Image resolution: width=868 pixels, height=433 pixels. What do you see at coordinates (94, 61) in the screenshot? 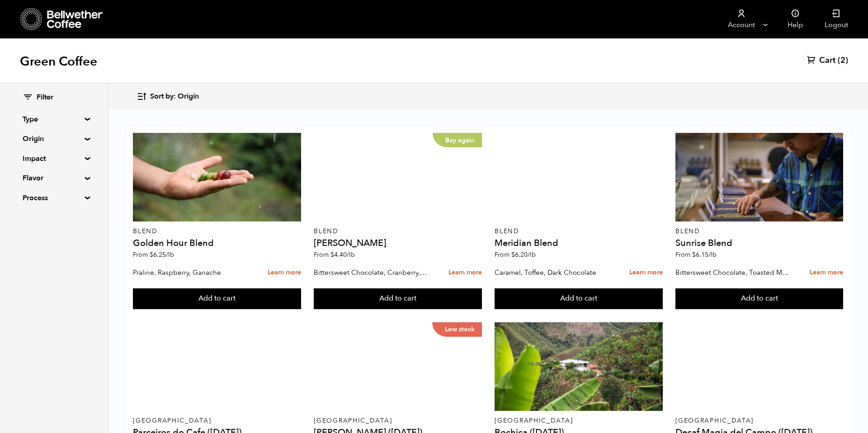
I see `img: tab_keywords_by_traffic_grey.svg` at bounding box center [94, 61].